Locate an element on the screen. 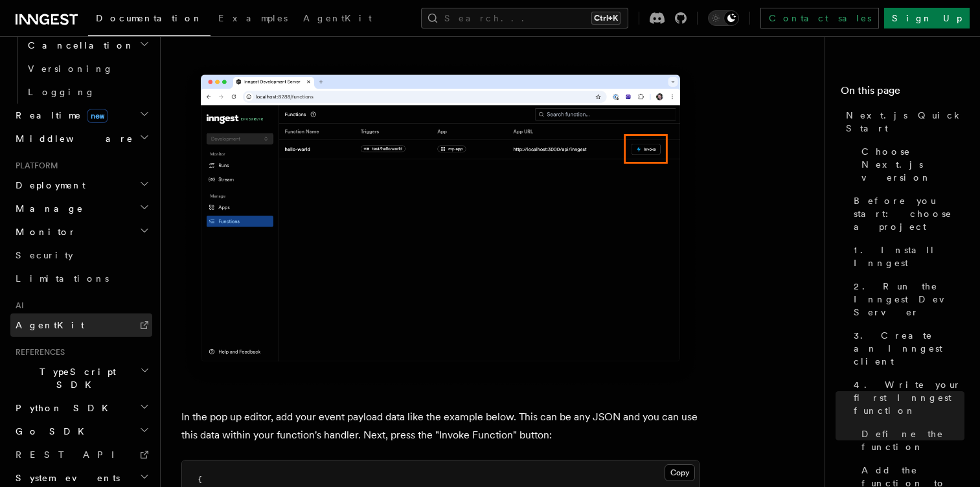  a: Documentation is located at coordinates (149, 20).